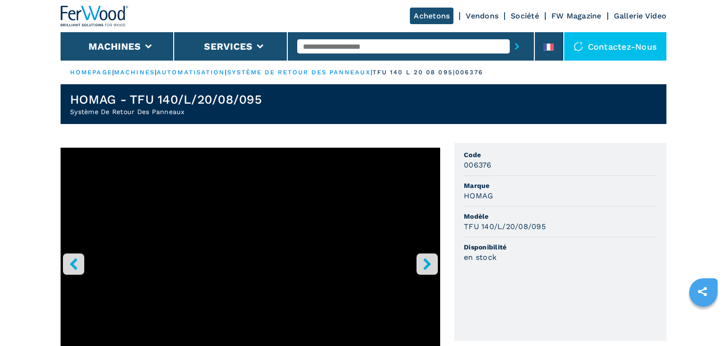 This screenshot has height=346, width=727. I want to click on span: Modèle, so click(560, 216).